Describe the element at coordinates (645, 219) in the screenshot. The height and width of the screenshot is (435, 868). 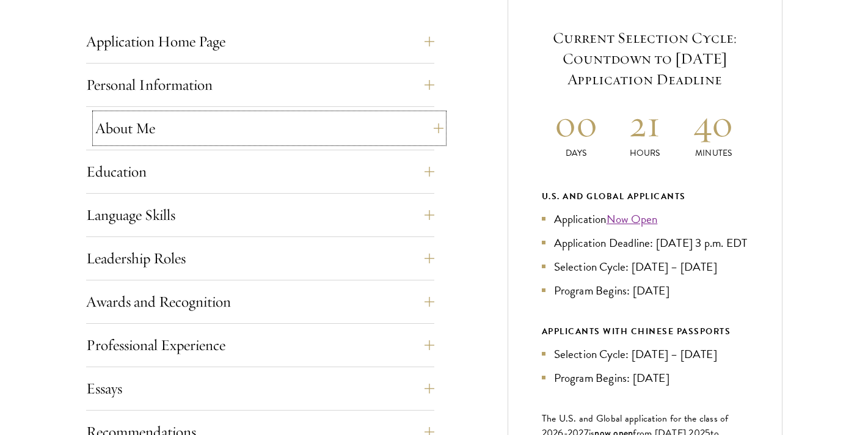
I see `li: Application` at that location.